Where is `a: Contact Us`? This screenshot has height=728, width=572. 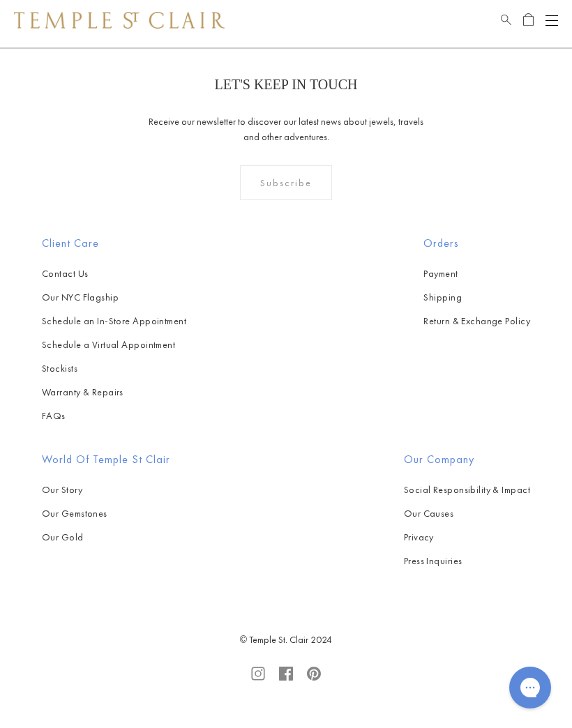 a: Contact Us is located at coordinates (114, 274).